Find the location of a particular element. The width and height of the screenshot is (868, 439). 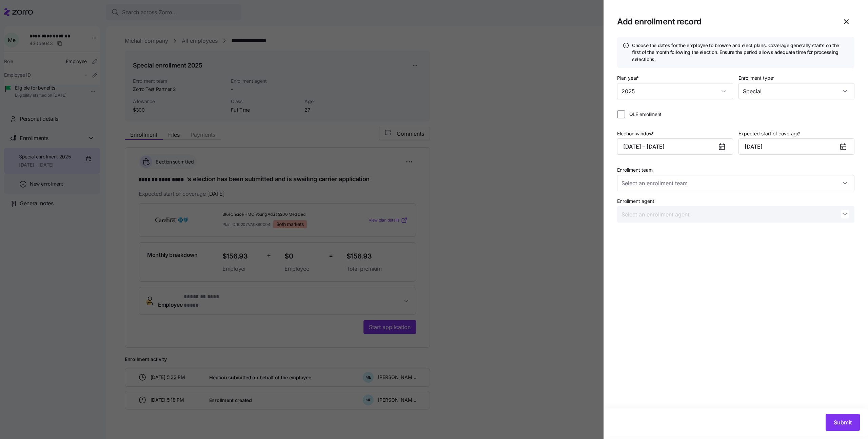

label: Plan year is located at coordinates (629, 78).